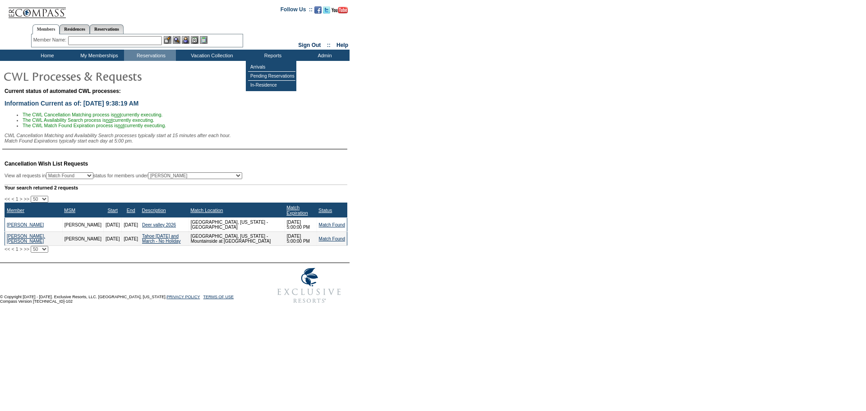 The width and height of the screenshot is (866, 411). What do you see at coordinates (159, 225) in the screenshot?
I see `a: Deer valley 2026` at bounding box center [159, 225].